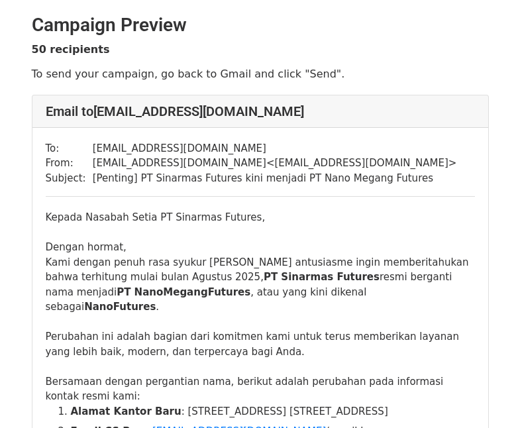 The width and height of the screenshot is (520, 428). I want to click on span: Megang, so click(185, 292).